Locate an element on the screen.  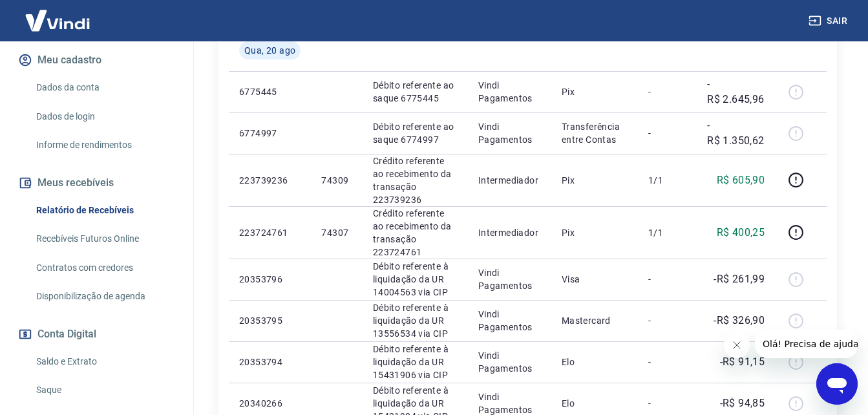
button: Meu cadastro is located at coordinates (96, 60).